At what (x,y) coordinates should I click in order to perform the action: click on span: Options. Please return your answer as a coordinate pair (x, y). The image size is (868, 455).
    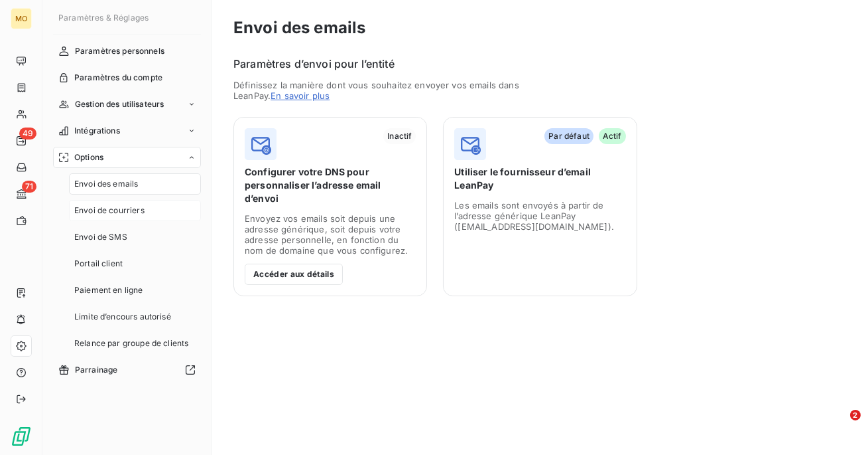
    Looking at the image, I should click on (89, 158).